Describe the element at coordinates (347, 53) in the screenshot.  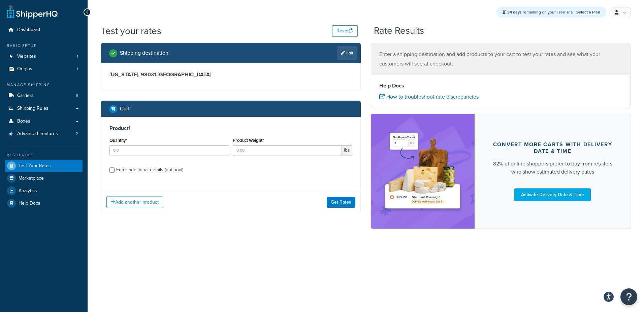
I see `a: Edit` at that location.